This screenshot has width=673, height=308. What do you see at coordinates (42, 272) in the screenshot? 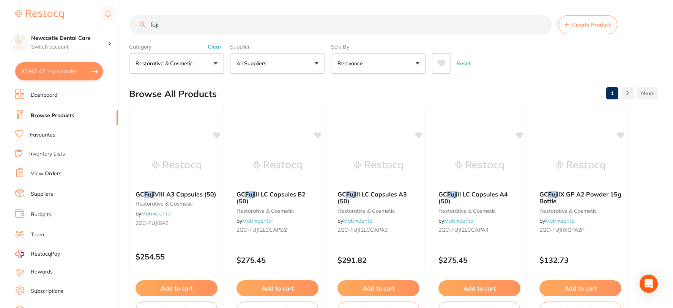
I see `a: Rewards` at bounding box center [42, 272].